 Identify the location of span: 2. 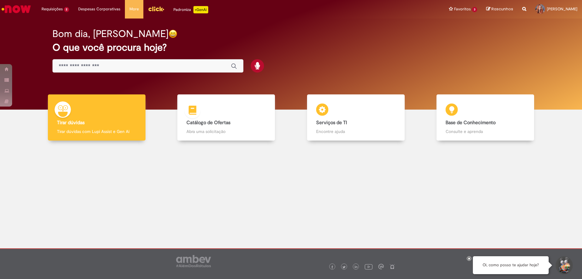
(66, 9).